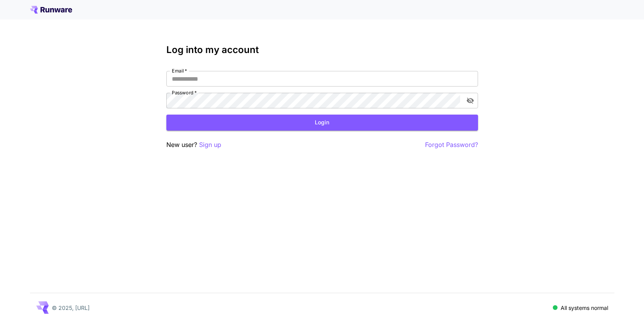 The image size is (644, 322). I want to click on button: toggle password visibility, so click(470, 101).